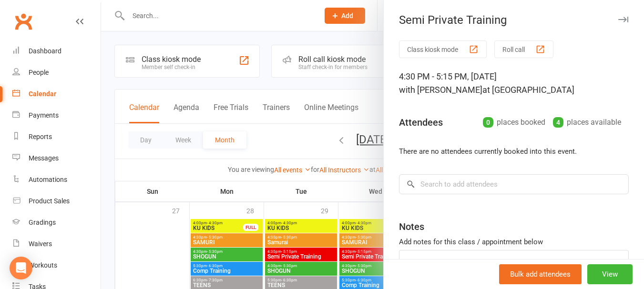 This screenshot has height=289, width=644. I want to click on div: Attendees, so click(421, 123).